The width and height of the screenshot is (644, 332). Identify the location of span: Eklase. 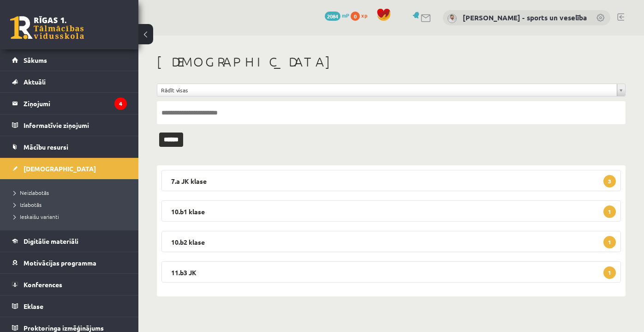
(33, 306).